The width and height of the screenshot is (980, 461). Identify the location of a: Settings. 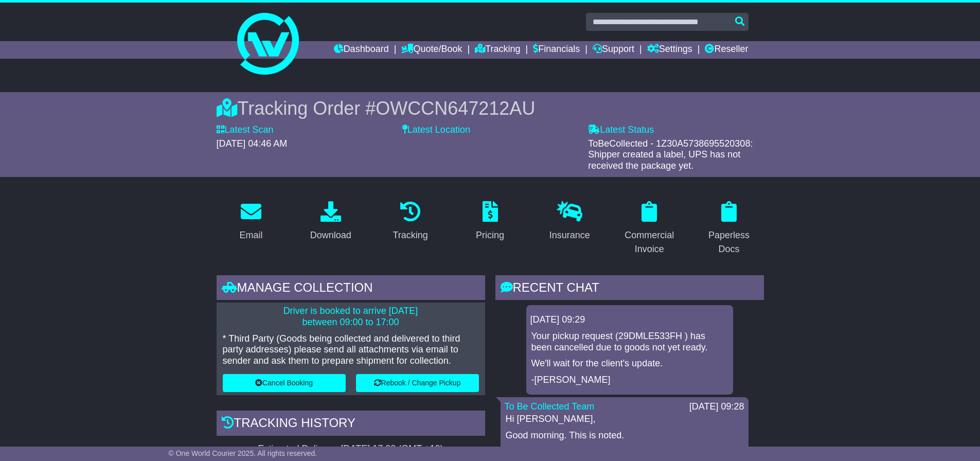
(670, 50).